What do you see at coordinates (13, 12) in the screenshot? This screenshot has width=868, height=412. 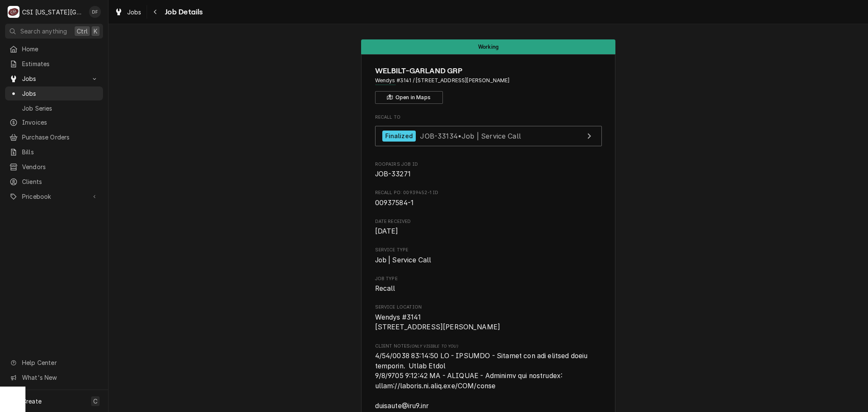 I see `div: C` at bounding box center [13, 12].